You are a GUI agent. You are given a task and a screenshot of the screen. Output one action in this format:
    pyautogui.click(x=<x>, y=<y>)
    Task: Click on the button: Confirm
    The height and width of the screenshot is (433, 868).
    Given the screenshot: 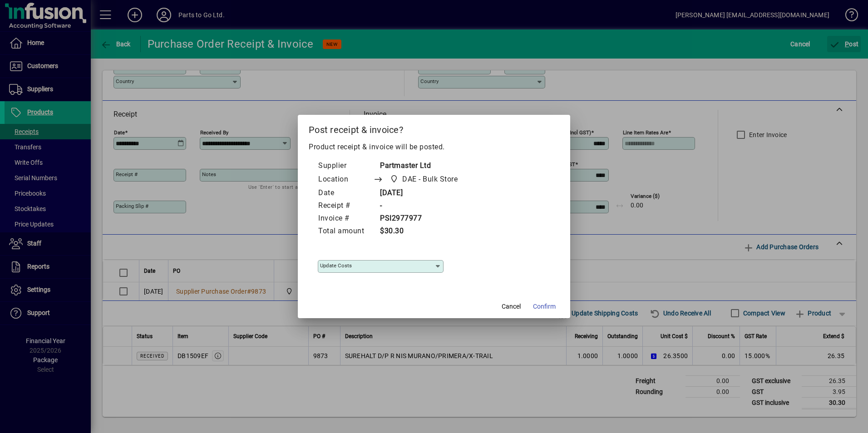 What is the action you would take?
    pyautogui.click(x=544, y=306)
    